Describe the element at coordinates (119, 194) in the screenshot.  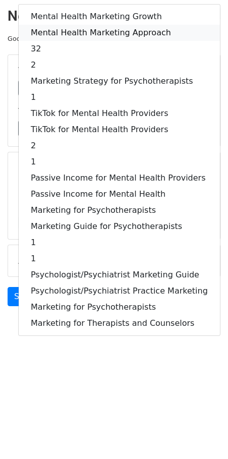
I see `a: Passive Income for Mental Health` at that location.